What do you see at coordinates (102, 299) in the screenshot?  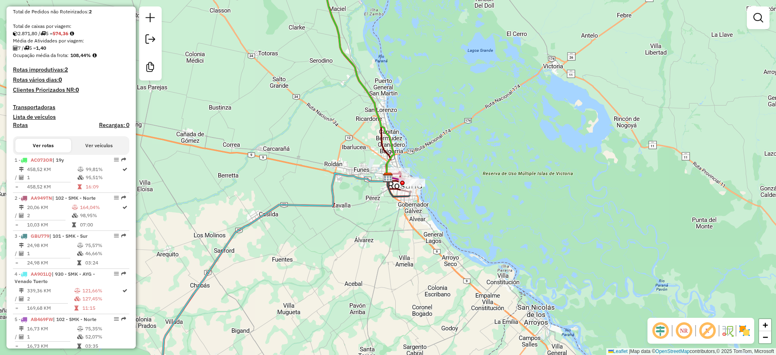 I see `td: 127,45%` at bounding box center [102, 299].